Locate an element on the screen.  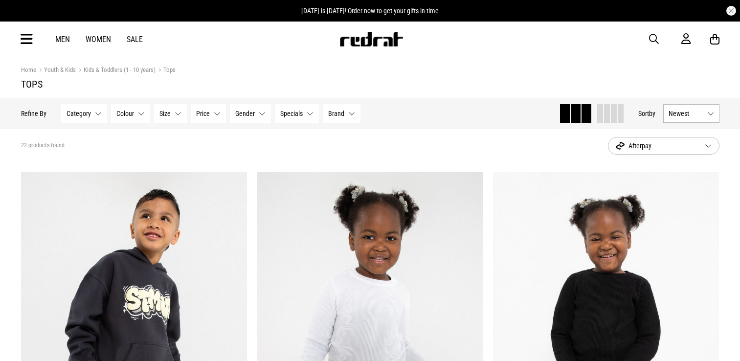
a: Men is located at coordinates (63, 39).